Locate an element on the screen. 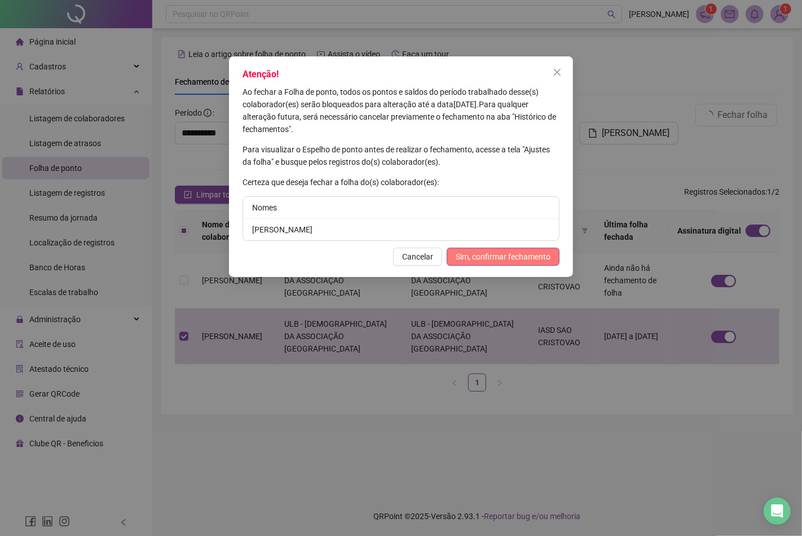  span: Cancelar is located at coordinates (417, 257).